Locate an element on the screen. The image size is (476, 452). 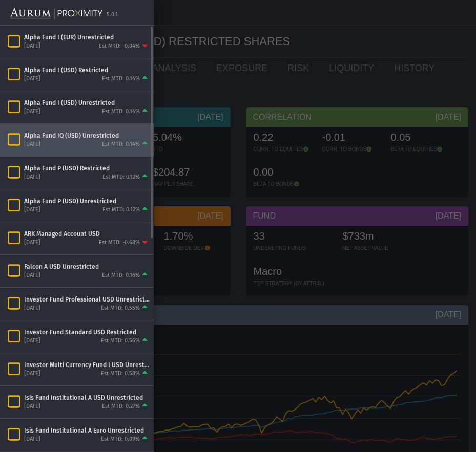
div: Est MTD: -0.04% is located at coordinates (119, 46).